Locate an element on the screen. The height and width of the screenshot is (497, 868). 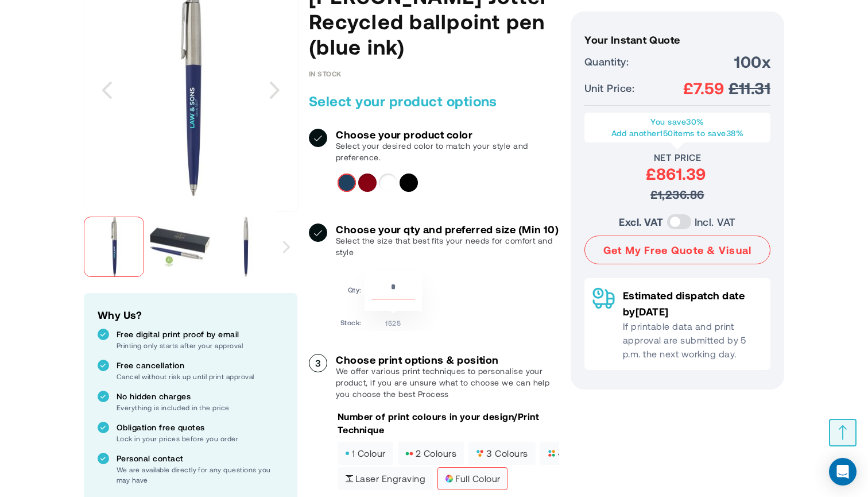
img: Delivery is located at coordinates (604, 298).